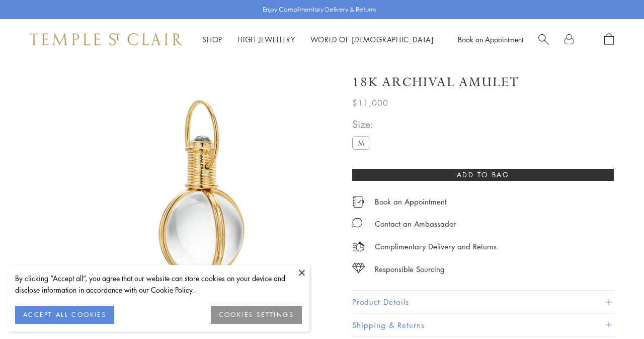 This screenshot has height=339, width=644. I want to click on a: Search, so click(544, 40).